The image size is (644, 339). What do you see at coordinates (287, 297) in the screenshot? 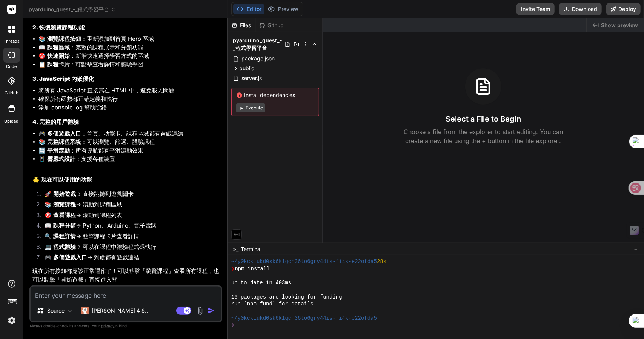
I see `span: 16 packages are looking for funding` at bounding box center [287, 297].